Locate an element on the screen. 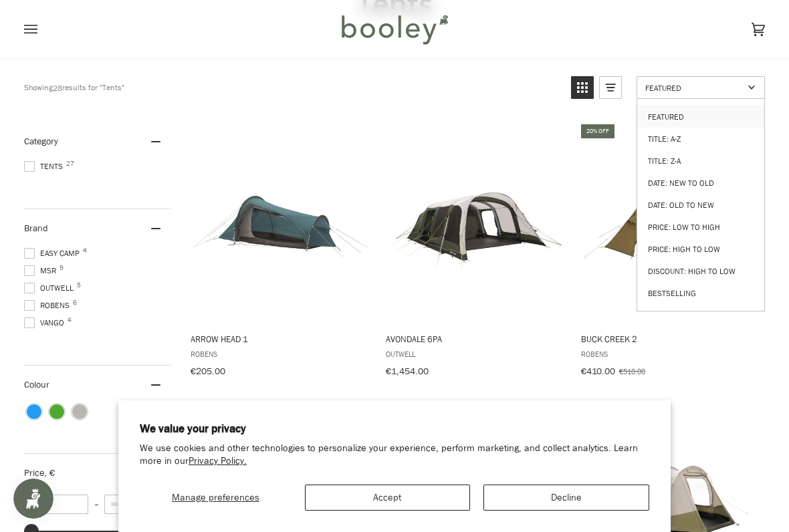 The height and width of the screenshot is (532, 789). span: Arrow Head 1 is located at coordinates (280, 339).